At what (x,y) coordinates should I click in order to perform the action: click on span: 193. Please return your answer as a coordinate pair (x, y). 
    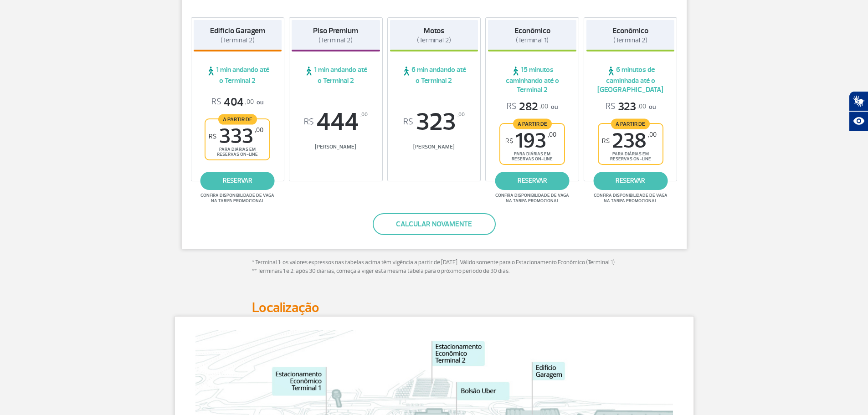
    Looking at the image, I should click on (531, 141).